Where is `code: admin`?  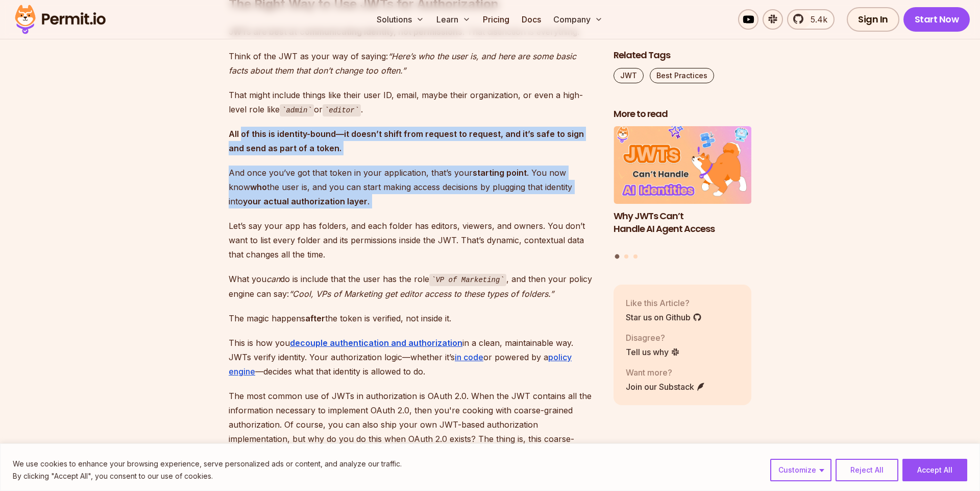 code: admin is located at coordinates (296, 110).